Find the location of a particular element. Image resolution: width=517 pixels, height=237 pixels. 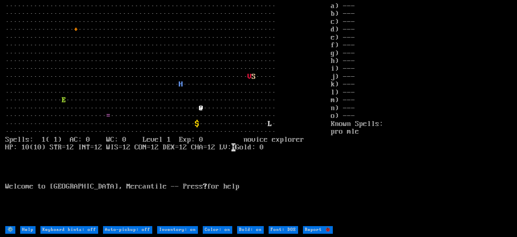

input: Report 🐞 is located at coordinates (318, 230).